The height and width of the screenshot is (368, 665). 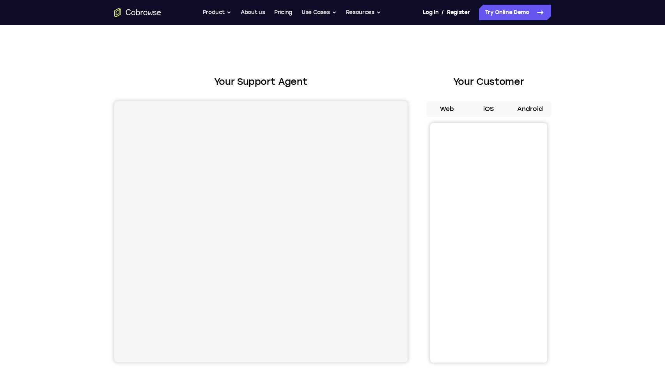 What do you see at coordinates (283, 12) in the screenshot?
I see `a: Pricing` at bounding box center [283, 12].